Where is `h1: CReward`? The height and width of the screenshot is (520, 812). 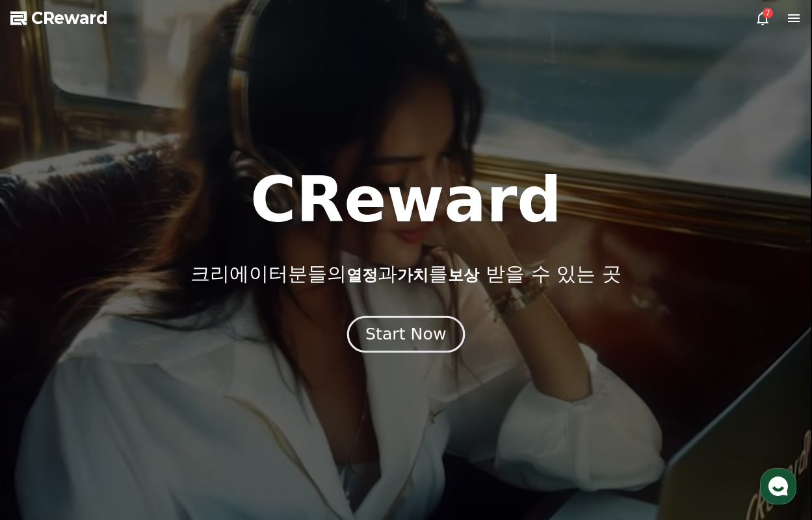
h1: CReward is located at coordinates (406, 200).